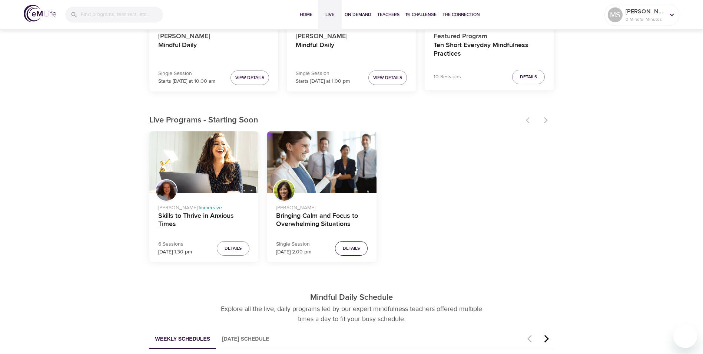  What do you see at coordinates (322, 221) in the screenshot?
I see `h4: Bringing Calm and Focus to Overwhelming Situations` at bounding box center [322, 221].